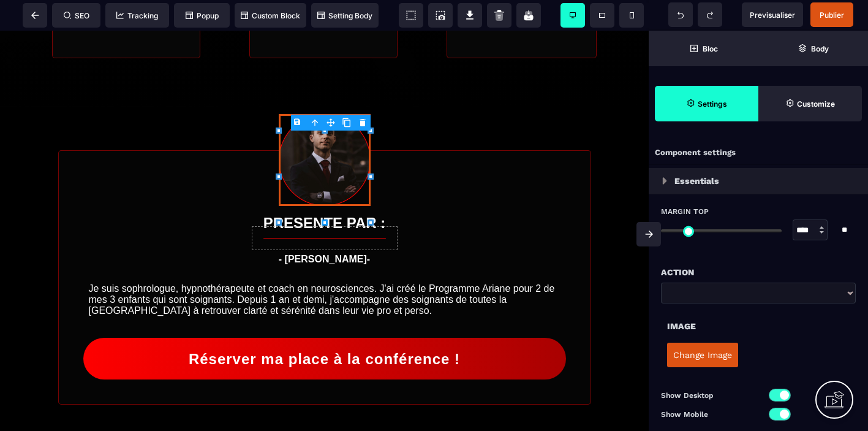 This screenshot has height=431, width=868. Describe the element at coordinates (704, 48) in the screenshot. I see `span: Open Blocks` at that location.